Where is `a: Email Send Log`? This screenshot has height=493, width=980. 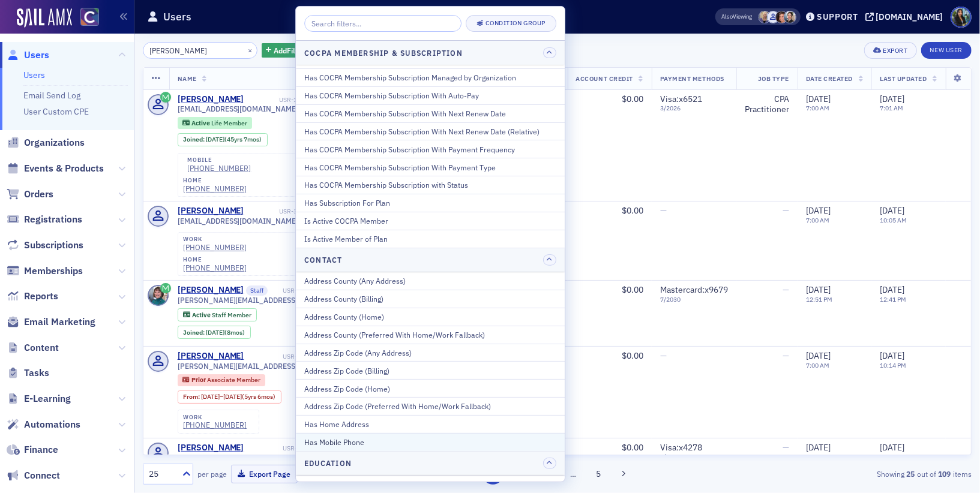 a: Email Send Log is located at coordinates (52, 95).